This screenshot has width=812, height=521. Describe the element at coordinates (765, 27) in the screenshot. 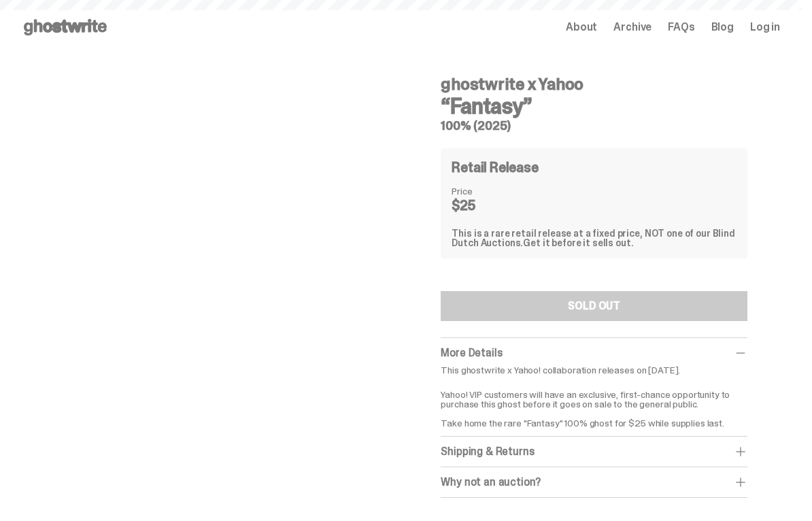

I see `span: Log in` at that location.